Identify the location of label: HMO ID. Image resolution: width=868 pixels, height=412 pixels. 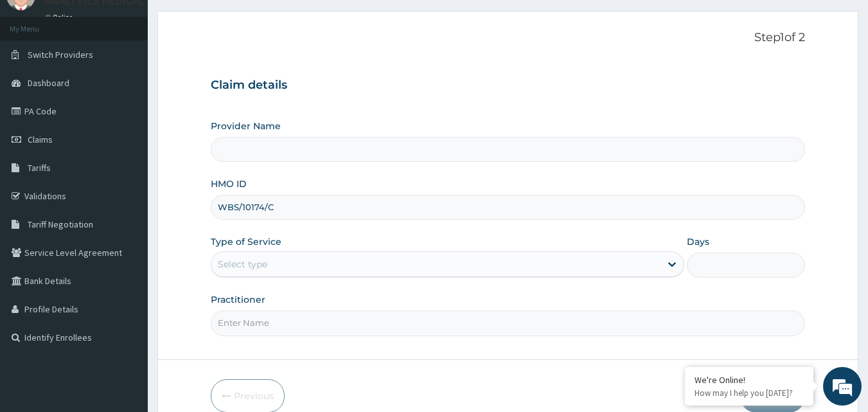
(229, 184).